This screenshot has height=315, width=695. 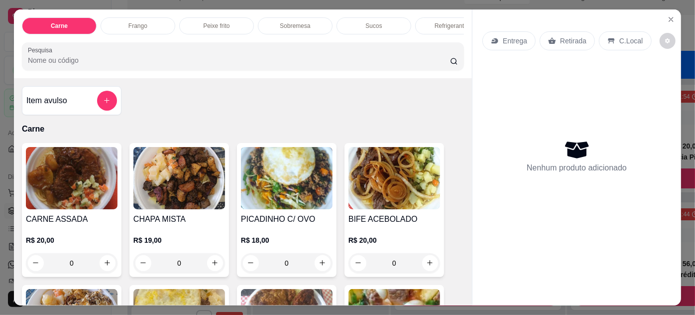 I want to click on button: decrease-product-quantity, so click(x=668, y=41).